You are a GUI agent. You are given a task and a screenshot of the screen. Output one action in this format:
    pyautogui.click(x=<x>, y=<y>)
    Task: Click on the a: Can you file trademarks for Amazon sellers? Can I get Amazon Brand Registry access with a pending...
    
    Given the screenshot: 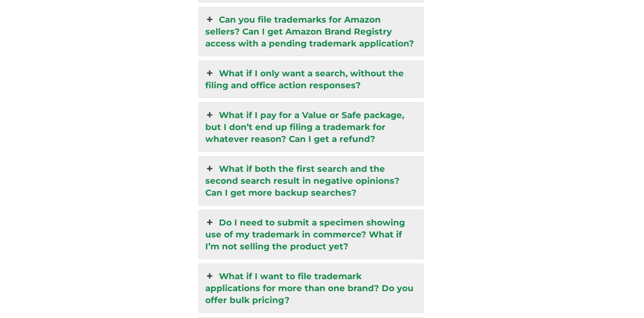 What is the action you would take?
    pyautogui.click(x=311, y=31)
    